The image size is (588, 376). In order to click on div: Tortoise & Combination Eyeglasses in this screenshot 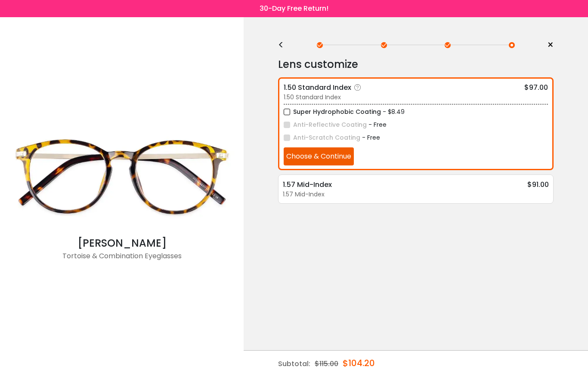, I will do `click(122, 260)`.